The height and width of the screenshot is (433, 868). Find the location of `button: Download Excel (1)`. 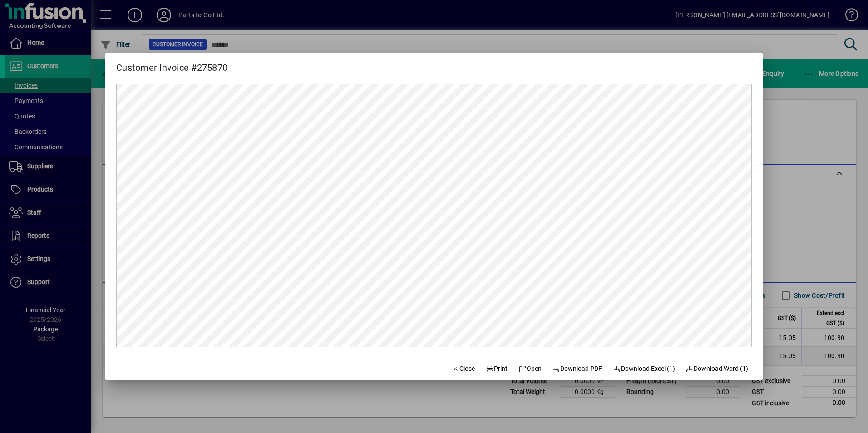

button: Download Excel (1) is located at coordinates (643, 369).